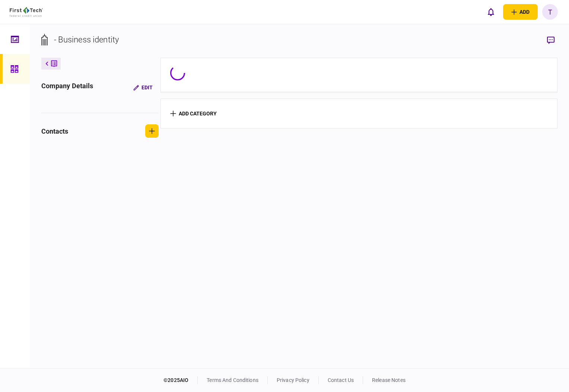 The height and width of the screenshot is (392, 569). Describe the element at coordinates (67, 87) in the screenshot. I see `div: company details` at that location.